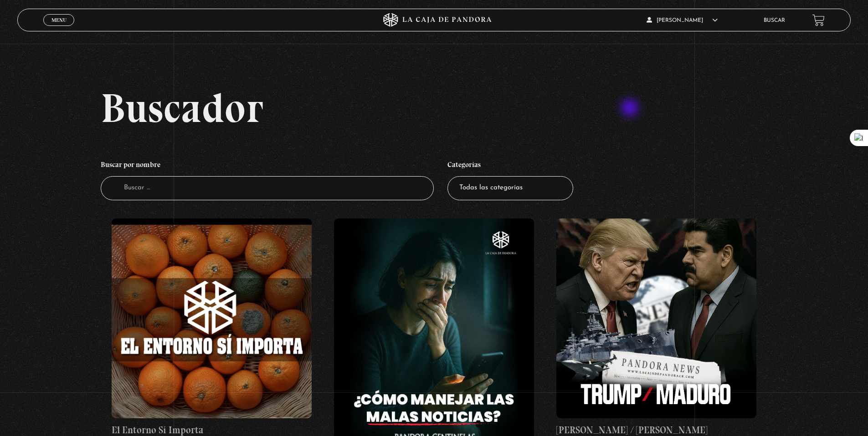 The height and width of the screenshot is (436, 868). What do you see at coordinates (59, 28) in the screenshot?
I see `span: Cerrar` at bounding box center [59, 28].